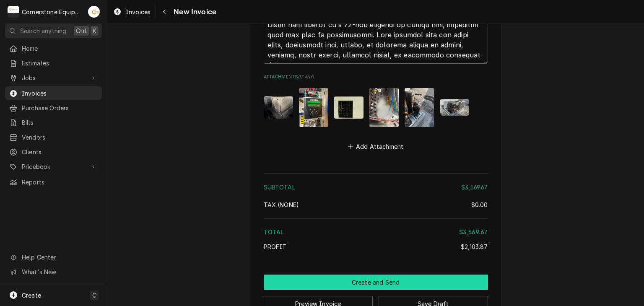 Image resolution: width=644 pixels, height=306 pixels. What do you see at coordinates (53, 63) in the screenshot?
I see `a: Estimates` at bounding box center [53, 63].